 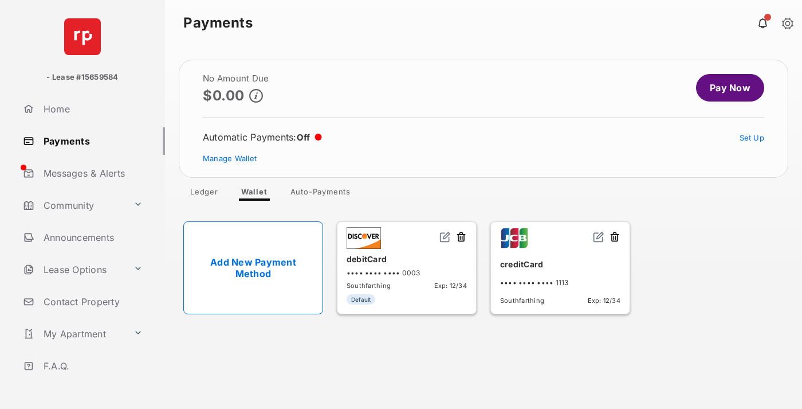 I want to click on a: Home, so click(x=92, y=109).